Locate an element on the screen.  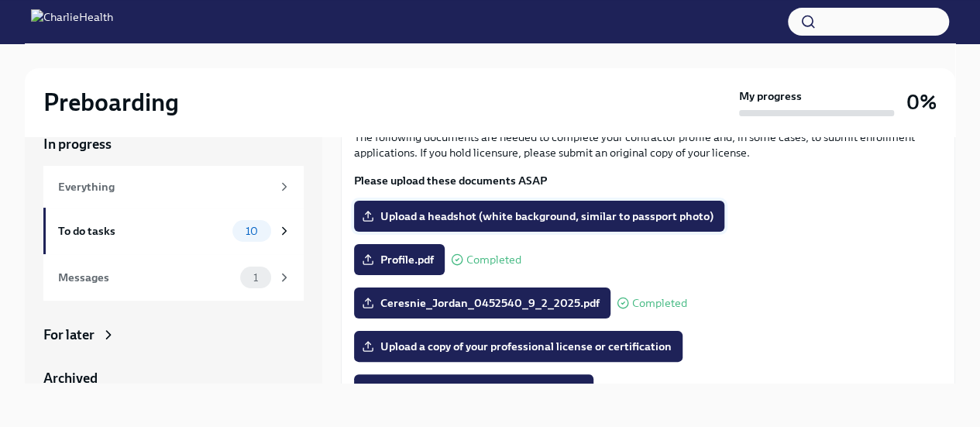
label: Upload a copy of your professional license or certification is located at coordinates (518, 346).